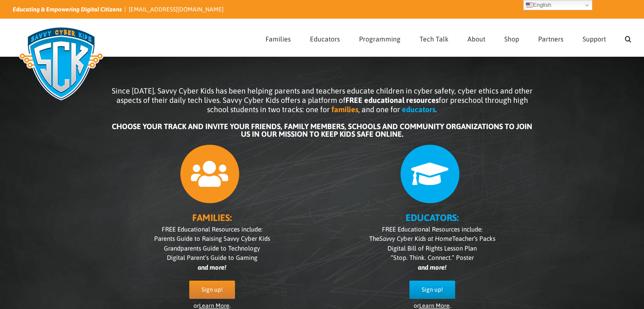  What do you see at coordinates (476, 38) in the screenshot?
I see `a: About` at bounding box center [476, 38].